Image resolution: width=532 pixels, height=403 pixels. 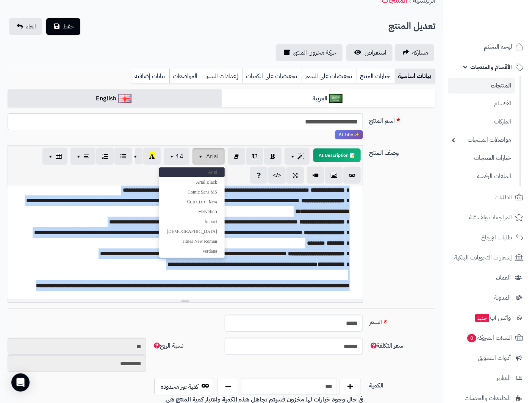 What do you see at coordinates (375, 53) in the screenshot?
I see `span: استعراض` at bounding box center [375, 53].